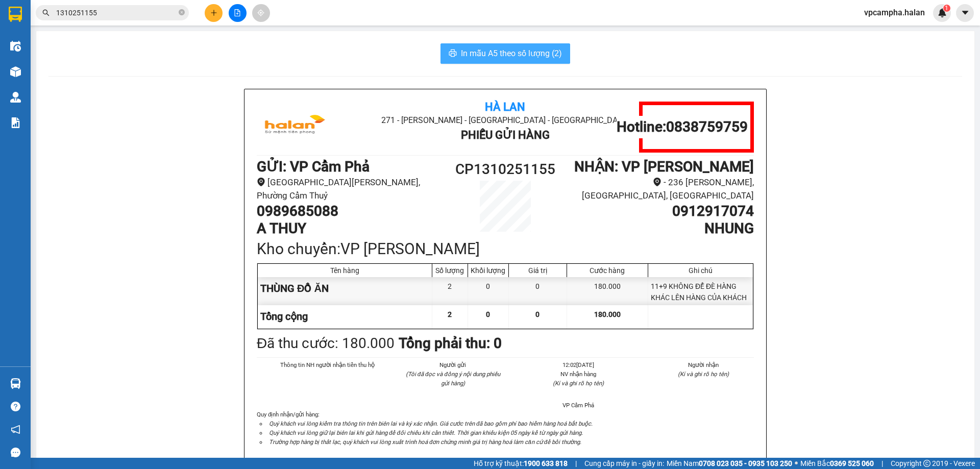 Image resolution: width=980 pixels, height=469 pixels. Describe the element at coordinates (350, 229) in the screenshot. I see `h1: A THUY` at that location.